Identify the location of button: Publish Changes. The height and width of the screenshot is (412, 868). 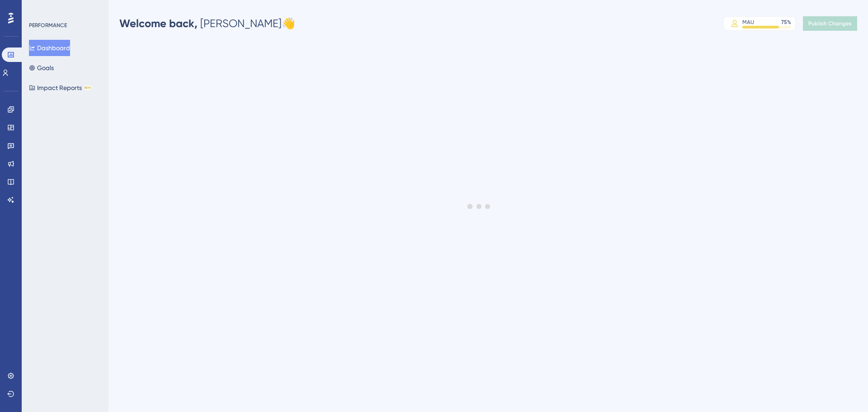
(830, 23).